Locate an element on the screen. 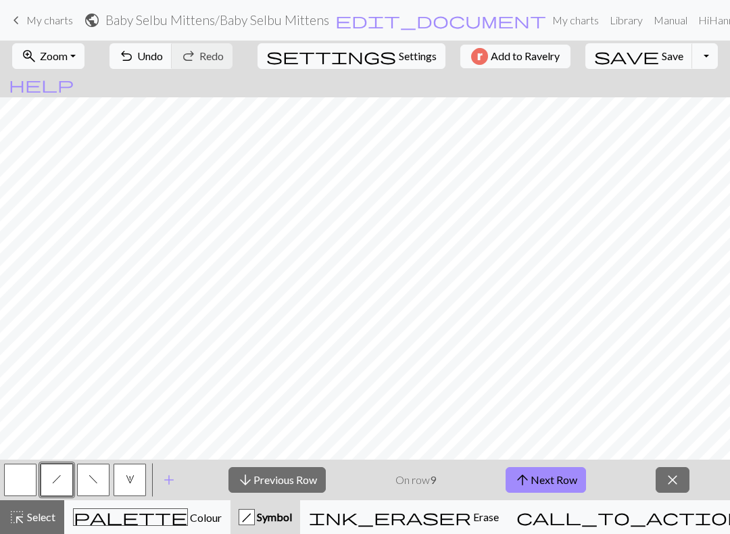 The width and height of the screenshot is (730, 534). span: Symbol is located at coordinates (273, 516).